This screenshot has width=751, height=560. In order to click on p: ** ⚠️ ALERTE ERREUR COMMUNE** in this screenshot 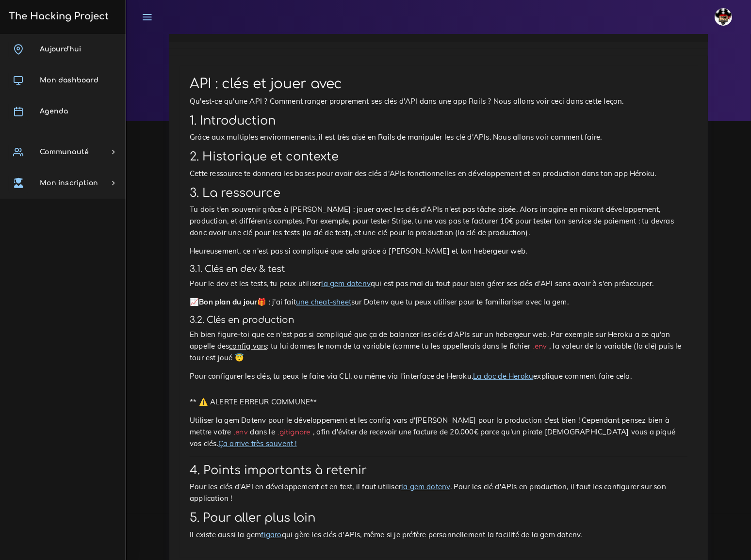, I will do `click(438, 402)`.